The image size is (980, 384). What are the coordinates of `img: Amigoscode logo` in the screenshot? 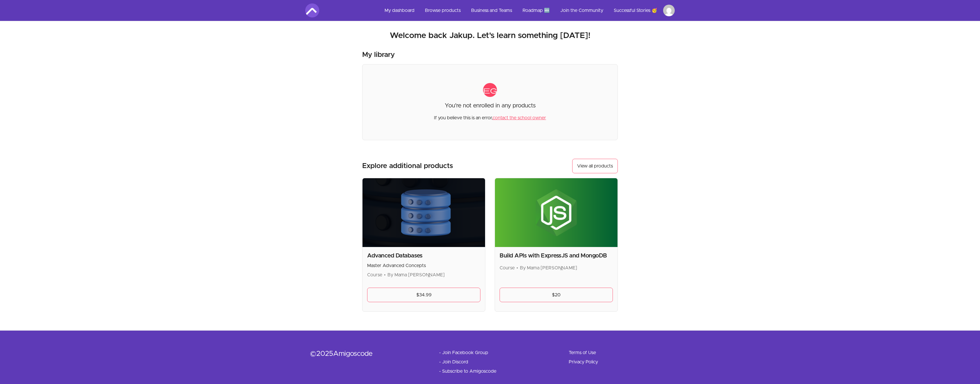 It's located at (313, 10).